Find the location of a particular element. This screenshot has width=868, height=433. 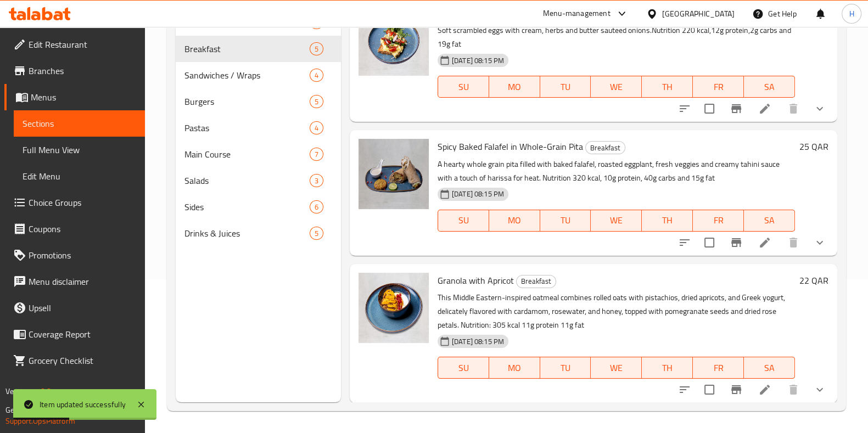

span: Upsell is located at coordinates (82, 307).